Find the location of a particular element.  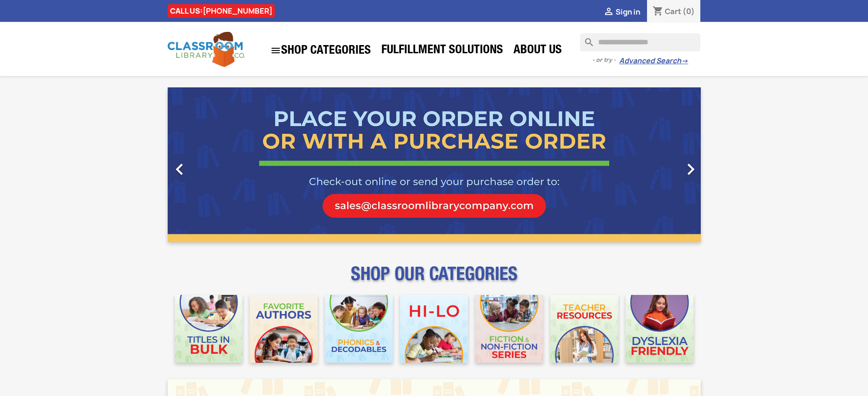

span: (0) is located at coordinates (688, 11).